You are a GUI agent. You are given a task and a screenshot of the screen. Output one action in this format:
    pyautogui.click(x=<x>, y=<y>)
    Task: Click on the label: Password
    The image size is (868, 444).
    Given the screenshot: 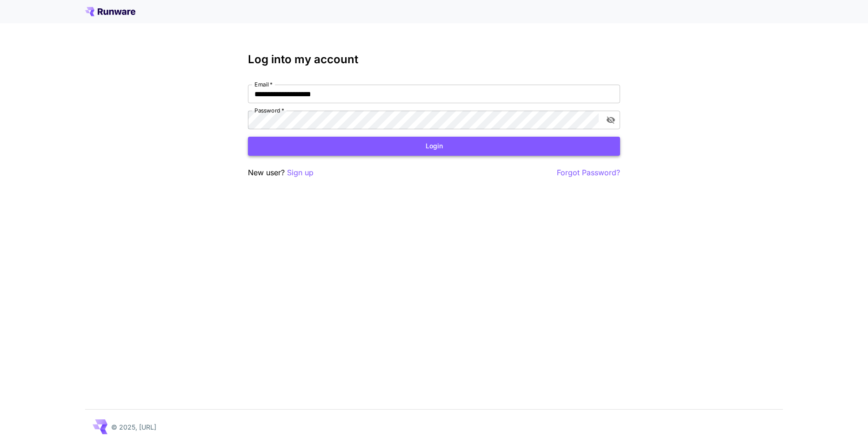 What is the action you would take?
    pyautogui.click(x=269, y=110)
    